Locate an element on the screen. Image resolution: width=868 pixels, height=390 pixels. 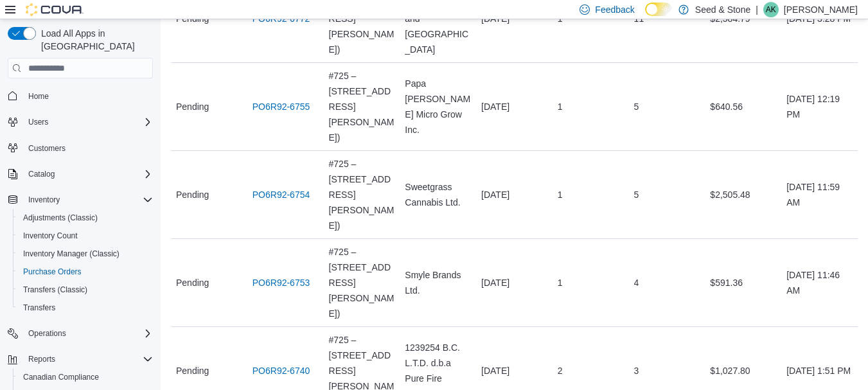
button: Transfers (Classic) is located at coordinates (85, 289).